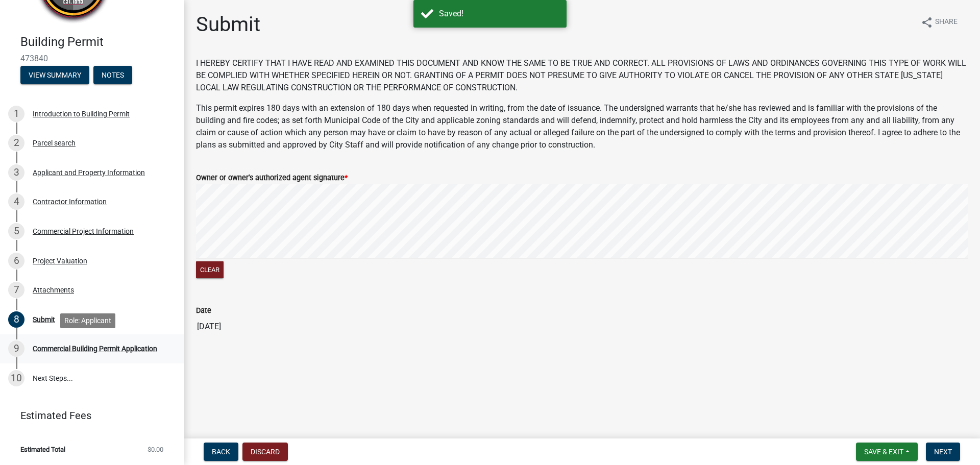  What do you see at coordinates (92, 58) in the screenshot?
I see `span: 473840` at bounding box center [92, 58].